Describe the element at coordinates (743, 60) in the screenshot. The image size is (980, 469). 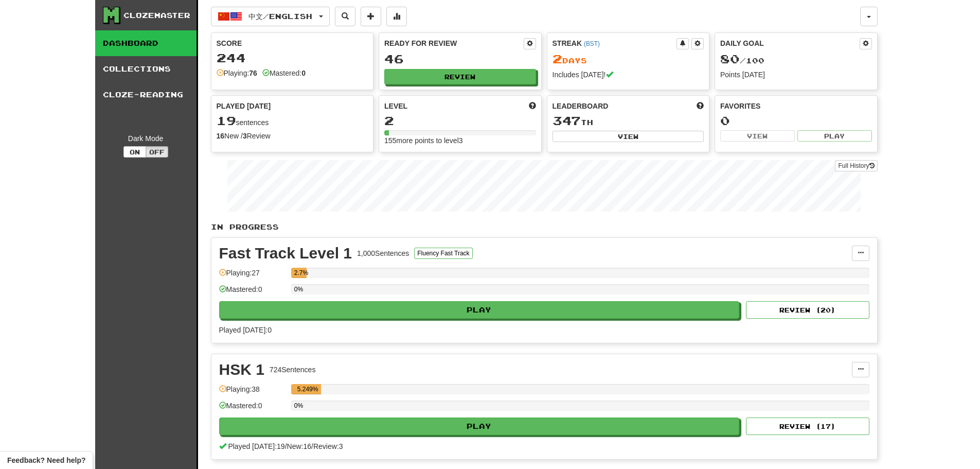
I see `span: / 100` at that location.